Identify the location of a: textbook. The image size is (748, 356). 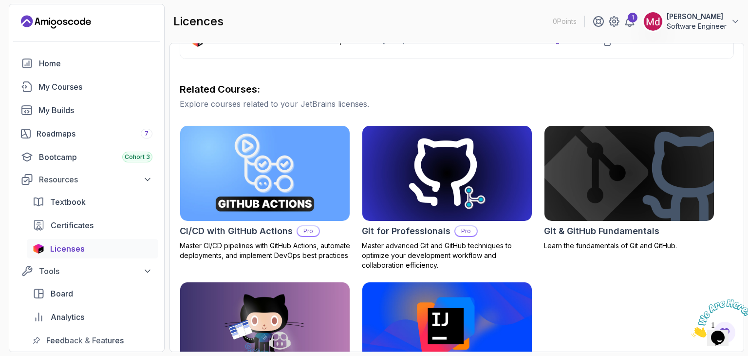
(93, 202).